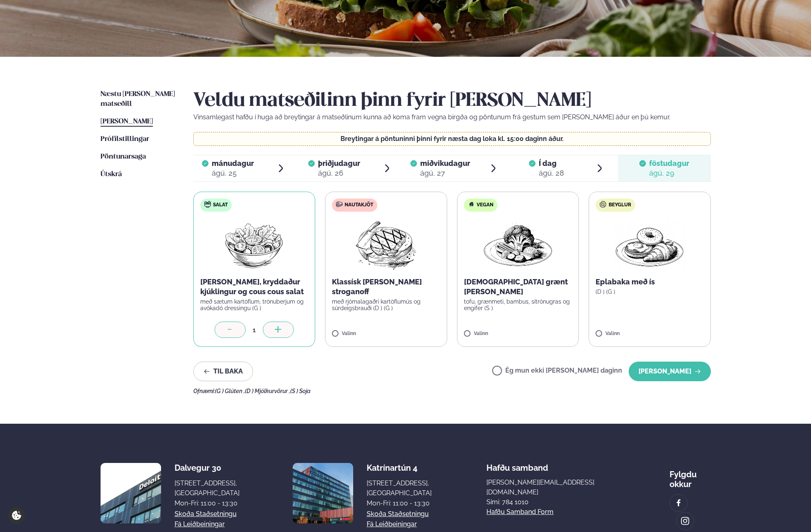 The image size is (811, 532). Describe the element at coordinates (485, 205) in the screenshot. I see `span: Vegan` at that location.